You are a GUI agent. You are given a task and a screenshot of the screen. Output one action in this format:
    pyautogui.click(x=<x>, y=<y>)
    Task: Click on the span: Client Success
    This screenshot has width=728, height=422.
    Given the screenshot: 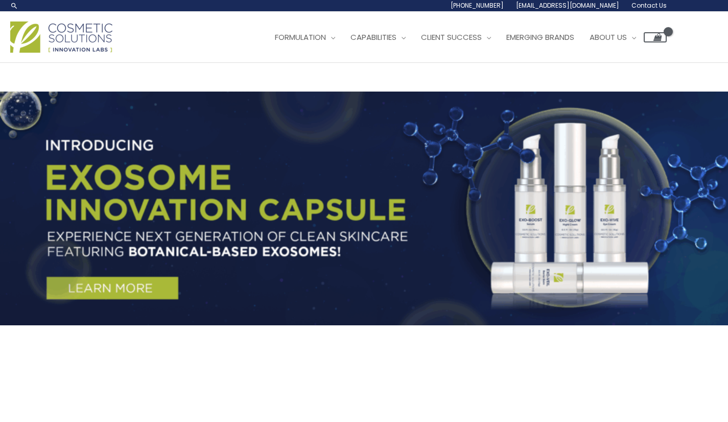 What is the action you would take?
    pyautogui.click(x=451, y=37)
    